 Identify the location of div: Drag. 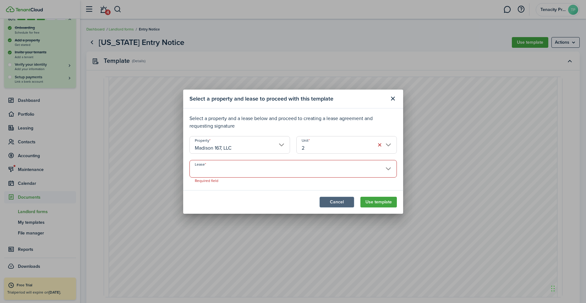
(553, 289).